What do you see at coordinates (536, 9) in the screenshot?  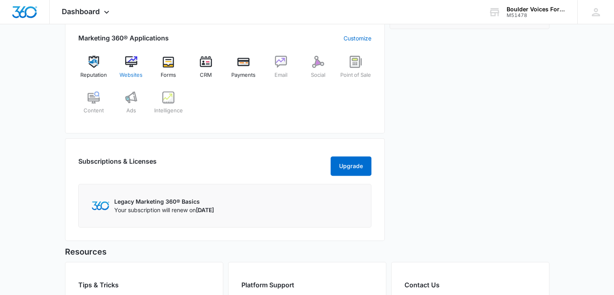 I see `div: account name` at bounding box center [536, 9].